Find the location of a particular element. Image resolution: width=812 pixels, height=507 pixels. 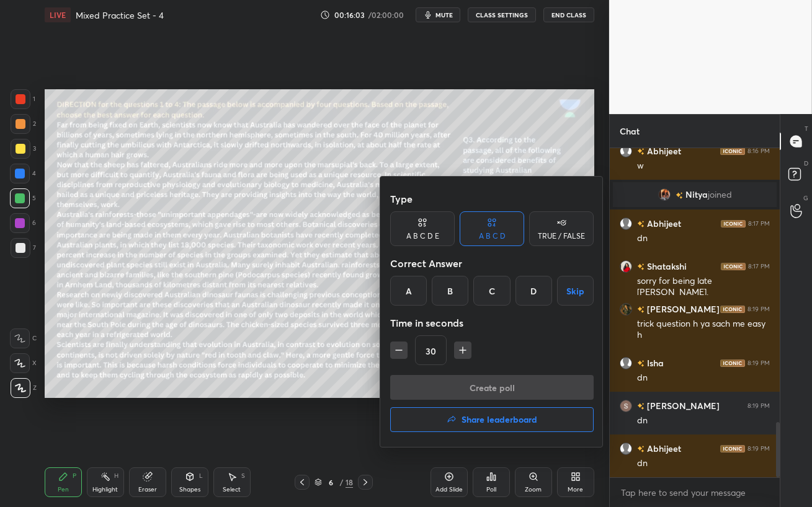

h4: Share leaderboard is located at coordinates (499, 419).